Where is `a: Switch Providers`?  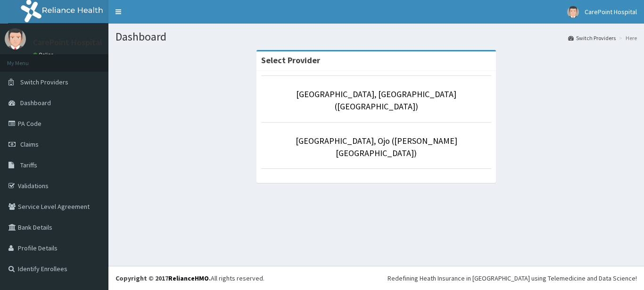 a: Switch Providers is located at coordinates (592, 38).